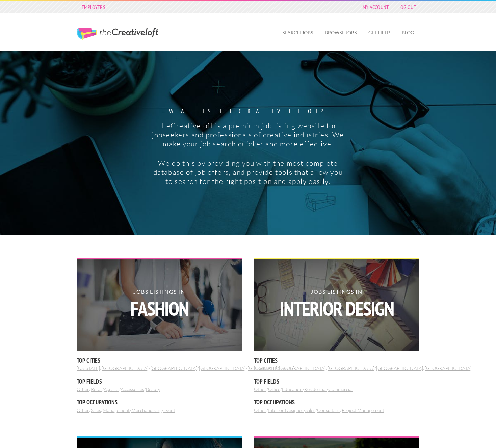 The image size is (496, 448). Describe the element at coordinates (336, 308) in the screenshot. I see `strong: Interior Design` at that location.